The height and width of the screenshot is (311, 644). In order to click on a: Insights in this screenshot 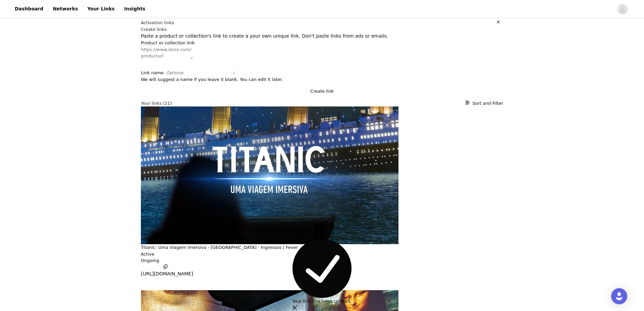, I will do `click(134, 9)`.